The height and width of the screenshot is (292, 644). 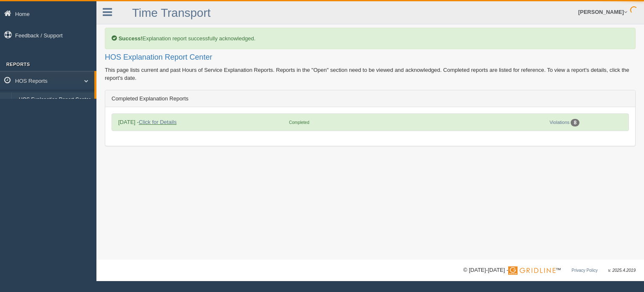 What do you see at coordinates (370, 38) in the screenshot?
I see `div: Explanation report successfully acknowledged.` at bounding box center [370, 38].